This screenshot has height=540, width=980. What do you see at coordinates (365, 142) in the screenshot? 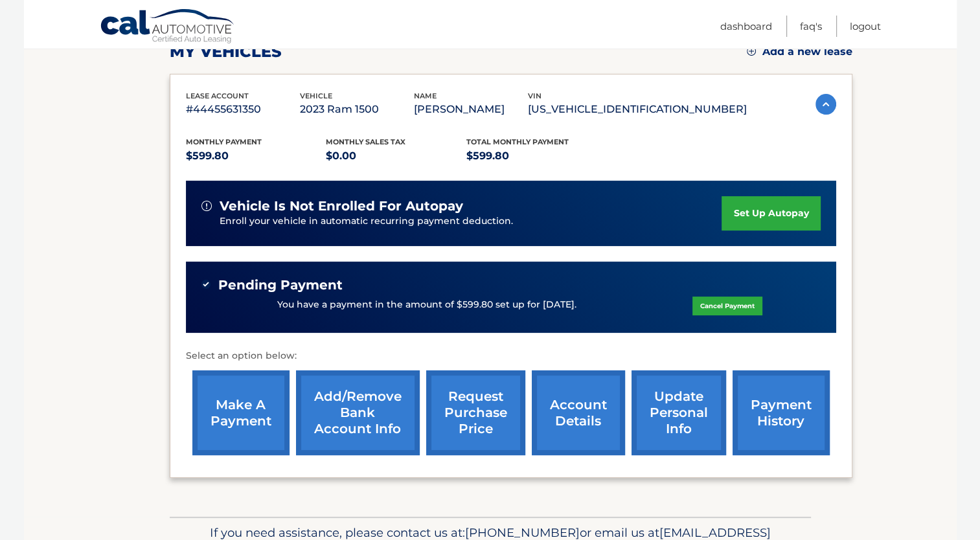
I see `span: Monthly sales Tax` at bounding box center [365, 142].